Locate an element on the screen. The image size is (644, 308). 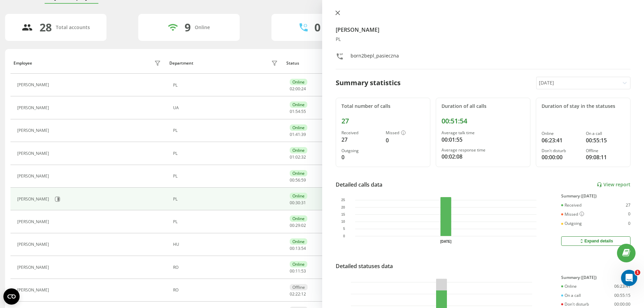
div: RO is located at coordinates (226, 290).